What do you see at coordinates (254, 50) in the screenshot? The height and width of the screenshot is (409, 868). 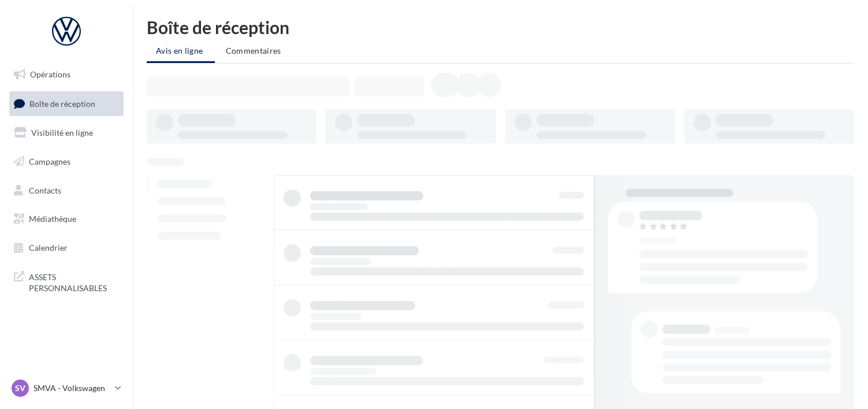 I see `span: Commentaires` at bounding box center [254, 50].